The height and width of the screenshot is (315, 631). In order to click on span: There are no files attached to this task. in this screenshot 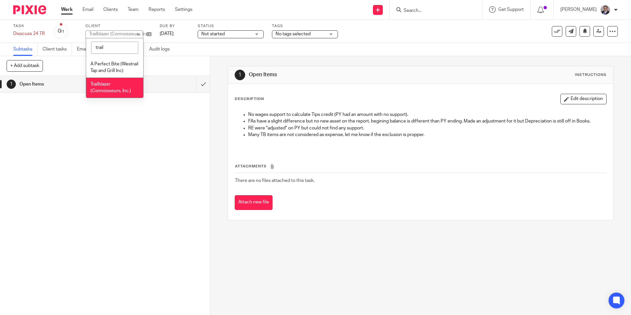, I will do `click(274, 180)`.